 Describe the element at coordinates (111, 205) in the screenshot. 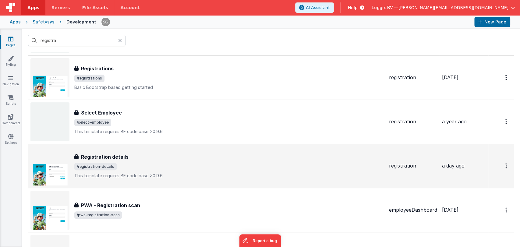

I see `h3: PWA - Registration scan` at that location.